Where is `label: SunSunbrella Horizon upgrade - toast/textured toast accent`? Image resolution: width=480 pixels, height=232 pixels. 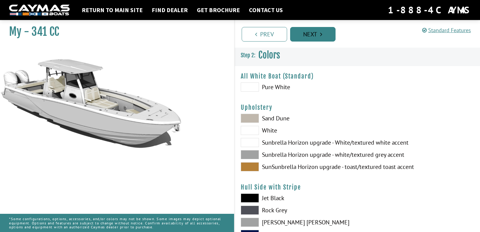 label: SunSunbrella Horizon upgrade - toast/textured toast accent is located at coordinates (296, 167).